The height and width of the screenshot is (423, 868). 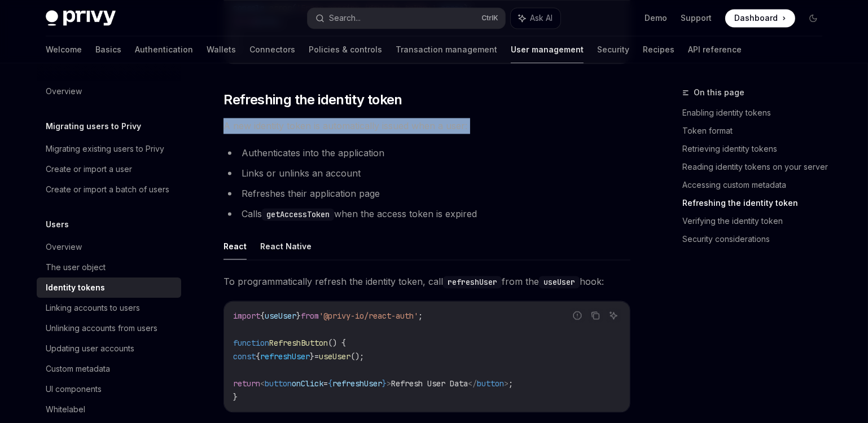 What do you see at coordinates (308, 384) in the screenshot?
I see `span: onClick` at bounding box center [308, 384].